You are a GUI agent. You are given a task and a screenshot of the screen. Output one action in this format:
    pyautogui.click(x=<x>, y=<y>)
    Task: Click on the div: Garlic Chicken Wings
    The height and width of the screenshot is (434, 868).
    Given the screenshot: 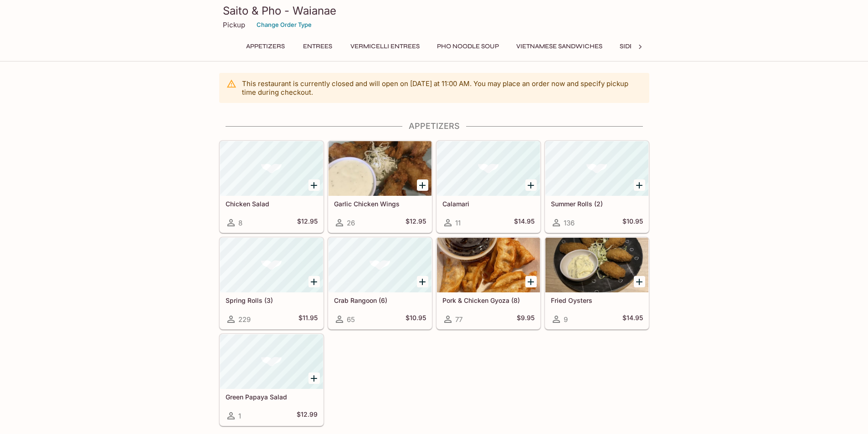 What is the action you would take?
    pyautogui.click(x=380, y=169)
    